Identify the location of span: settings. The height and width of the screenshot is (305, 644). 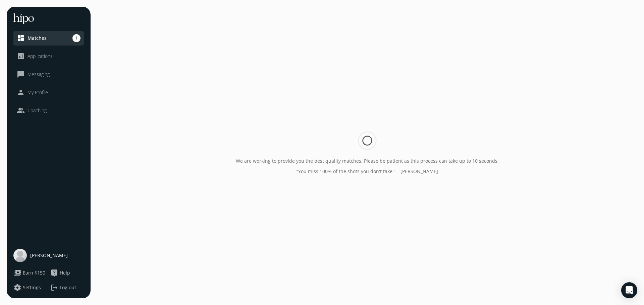
(18, 288).